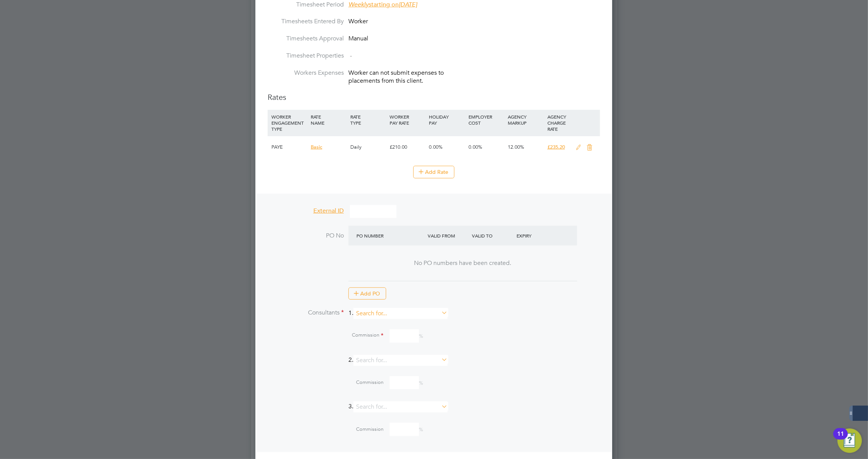  I want to click on button: Add Rate, so click(434, 172).